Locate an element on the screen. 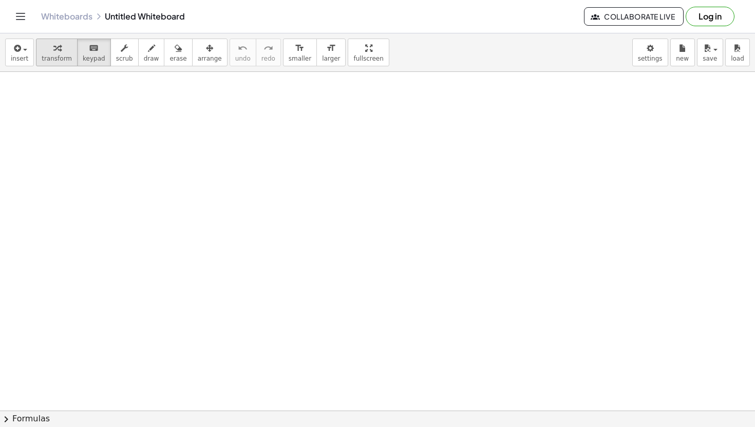 The height and width of the screenshot is (427, 755). button: Toggle navigation is located at coordinates (21, 16).